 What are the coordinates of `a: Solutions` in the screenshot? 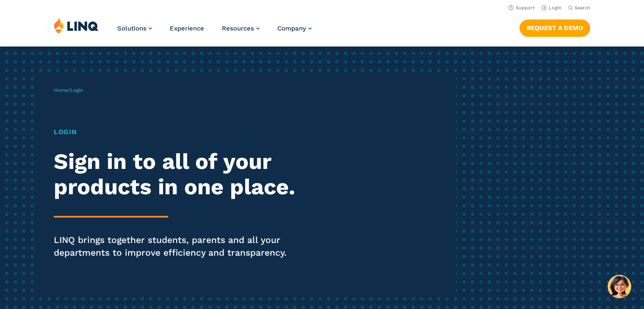 It's located at (134, 28).